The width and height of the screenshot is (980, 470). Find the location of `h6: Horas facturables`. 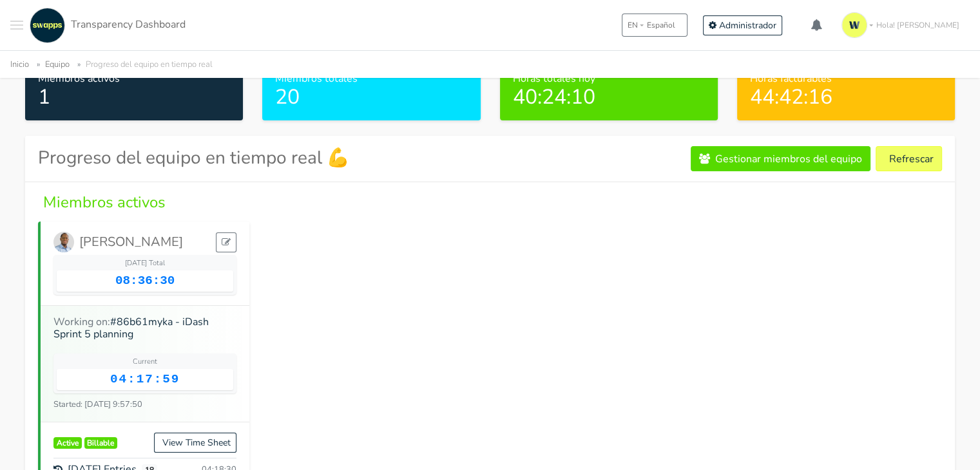

h6: Horas facturables is located at coordinates (845, 78).